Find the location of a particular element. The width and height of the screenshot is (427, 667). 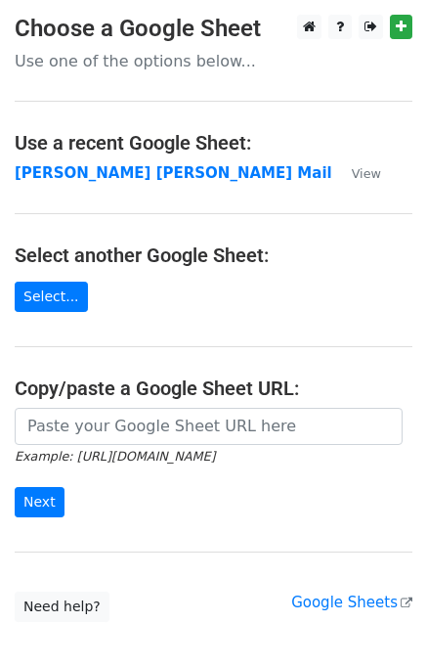

a: Need help? is located at coordinates (62, 606).